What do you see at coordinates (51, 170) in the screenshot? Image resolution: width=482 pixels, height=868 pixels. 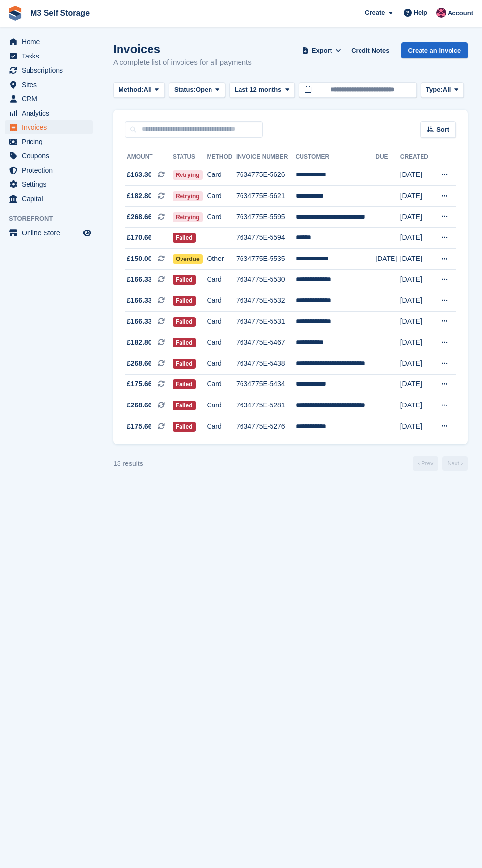 I see `span: Protection` at bounding box center [51, 170].